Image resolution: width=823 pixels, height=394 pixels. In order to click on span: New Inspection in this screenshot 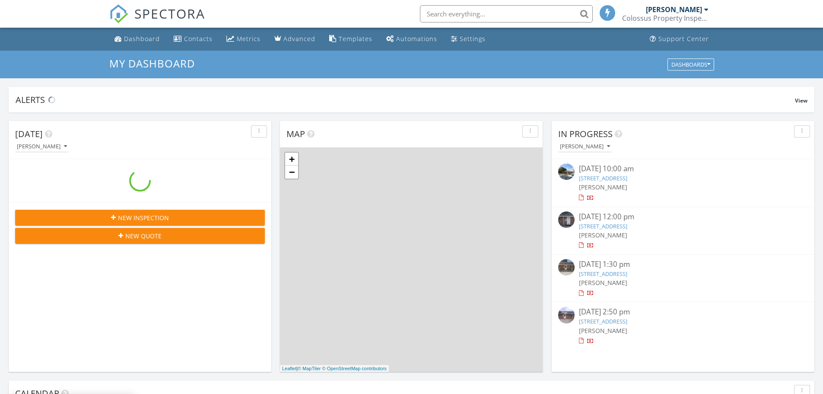, I will do `click(143, 217)`.